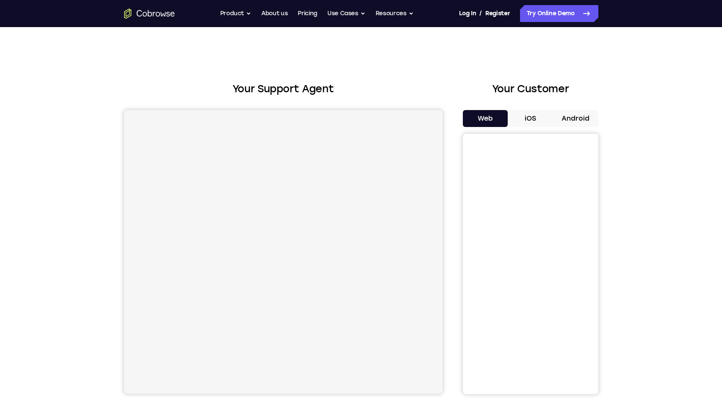 The height and width of the screenshot is (400, 722). What do you see at coordinates (275, 14) in the screenshot?
I see `a: About us` at bounding box center [275, 14].